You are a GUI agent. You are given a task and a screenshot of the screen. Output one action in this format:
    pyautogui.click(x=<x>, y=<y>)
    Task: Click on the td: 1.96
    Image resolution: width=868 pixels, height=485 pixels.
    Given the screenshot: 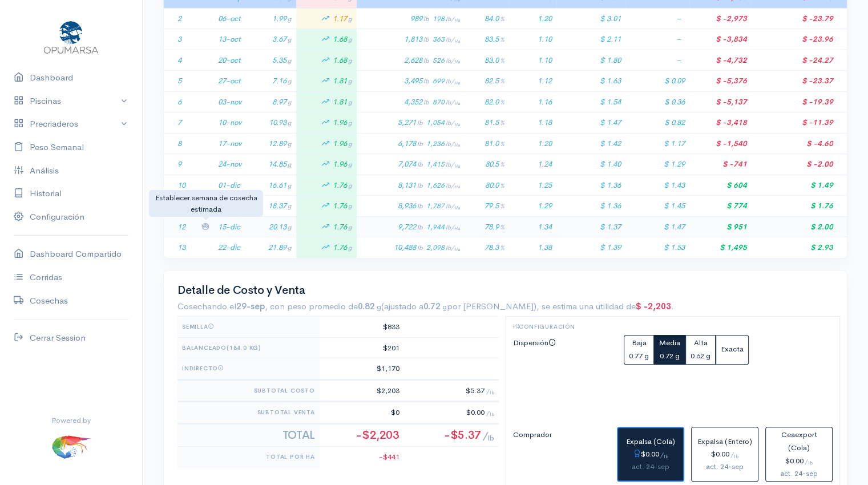 What is the action you would take?
    pyautogui.click(x=326, y=164)
    